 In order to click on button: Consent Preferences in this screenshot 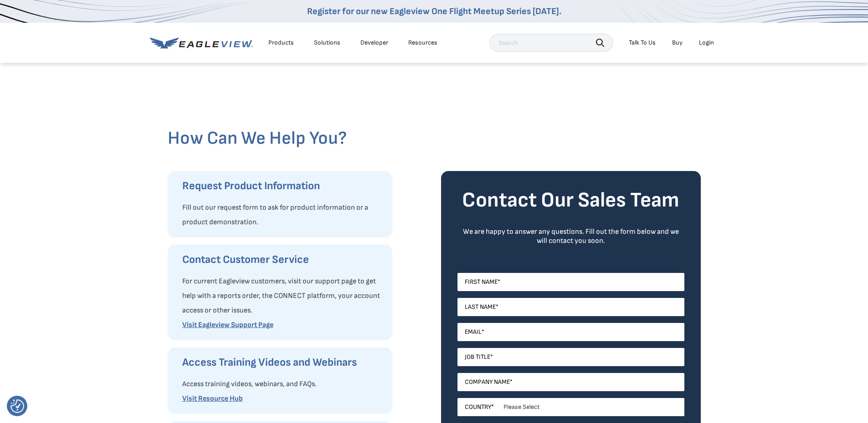, I will do `click(17, 407)`.